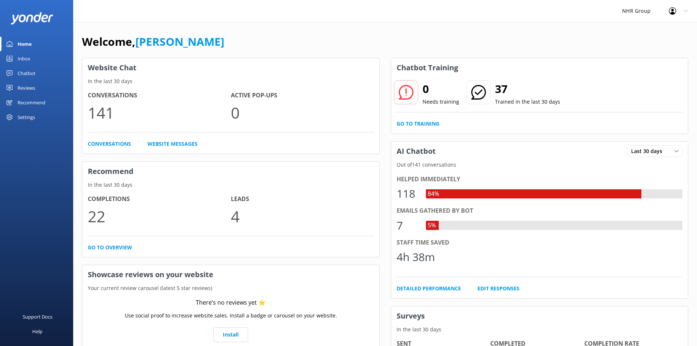 The width and height of the screenshot is (697, 346). Describe the element at coordinates (231, 274) in the screenshot. I see `h3: Showcase reviews on your website` at that location.